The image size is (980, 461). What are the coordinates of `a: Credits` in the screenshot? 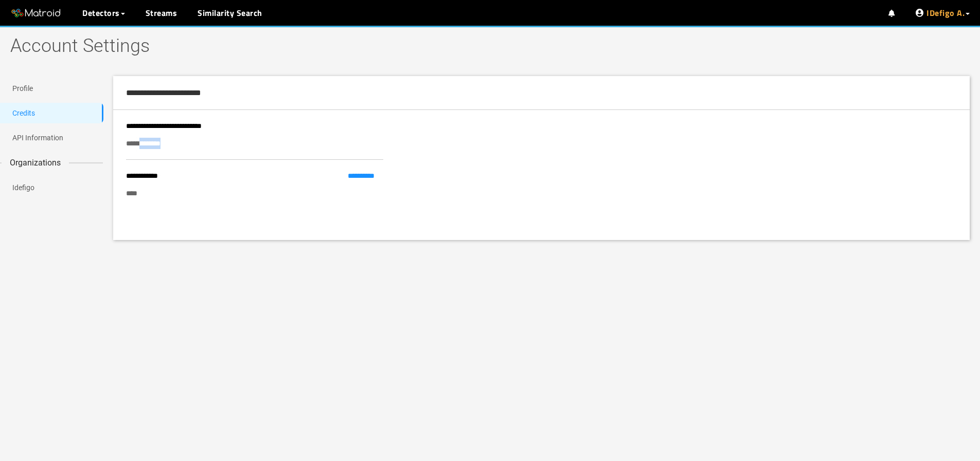 It's located at (24, 113).